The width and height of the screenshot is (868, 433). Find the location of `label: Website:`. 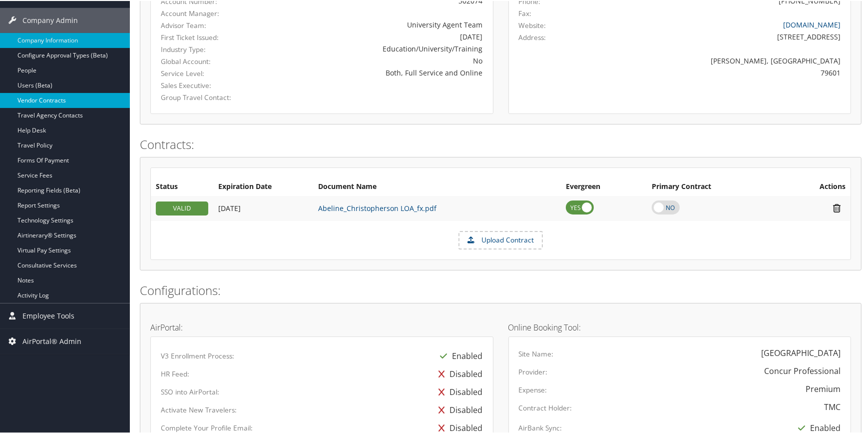

label: Website: is located at coordinates (532, 24).